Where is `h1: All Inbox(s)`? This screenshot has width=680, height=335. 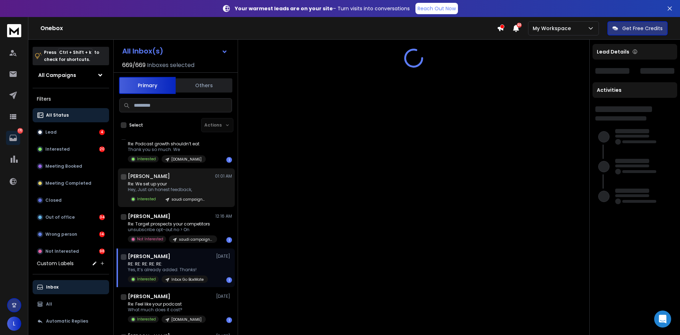 h1: All Inbox(s) is located at coordinates (143, 51).